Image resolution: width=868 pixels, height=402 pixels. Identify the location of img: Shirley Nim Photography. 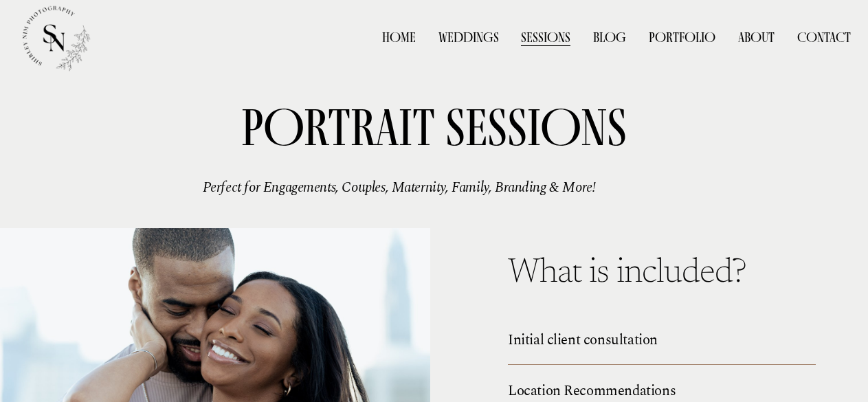
(53, 37).